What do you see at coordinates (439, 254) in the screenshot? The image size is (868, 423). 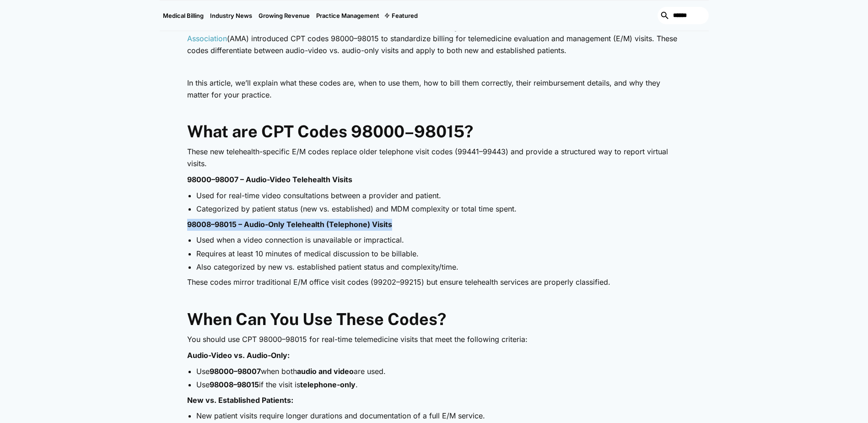 I see `li: Requires at least 10 minutes of medical discussion to be billable.` at bounding box center [439, 254].